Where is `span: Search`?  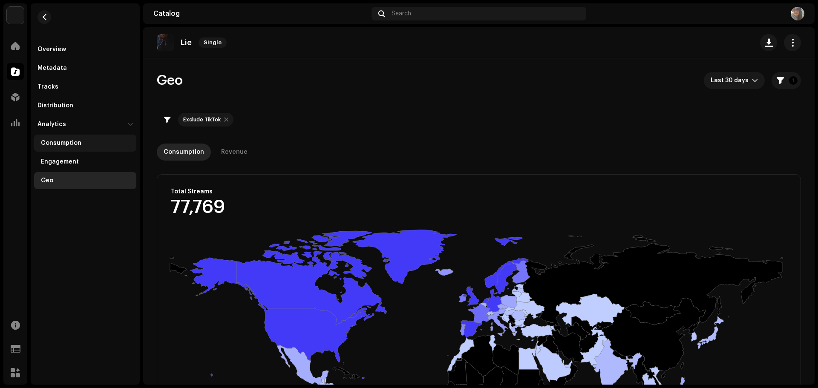 span: Search is located at coordinates (401, 14).